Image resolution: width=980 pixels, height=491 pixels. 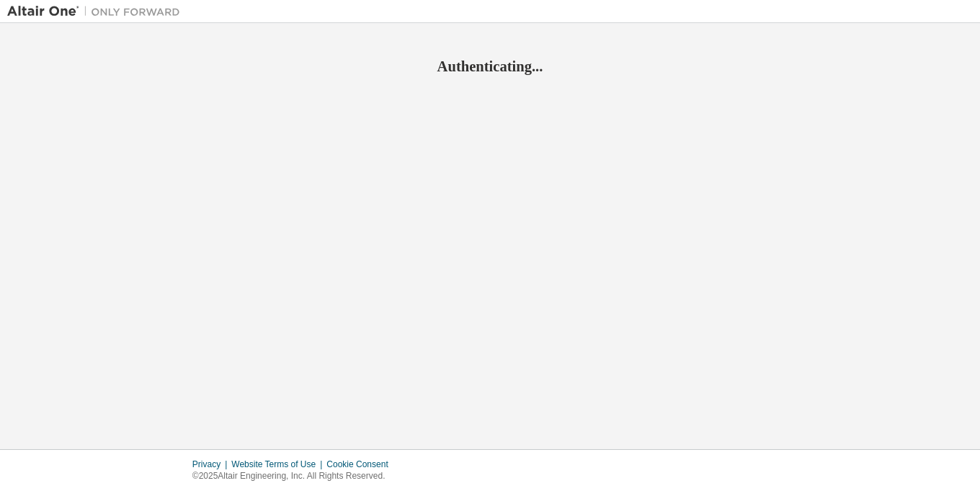 What do you see at coordinates (490, 66) in the screenshot?
I see `h2: Authenticating...` at bounding box center [490, 66].